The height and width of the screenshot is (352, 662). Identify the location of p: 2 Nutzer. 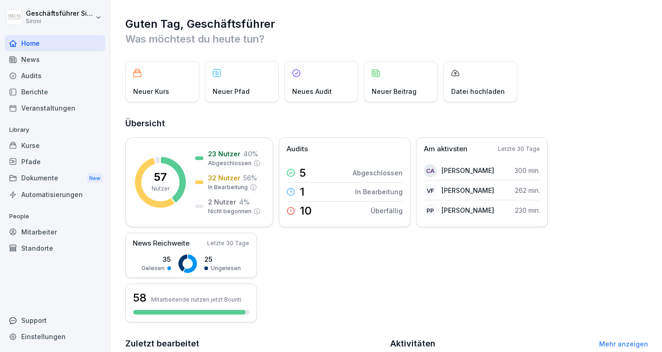
(222, 202).